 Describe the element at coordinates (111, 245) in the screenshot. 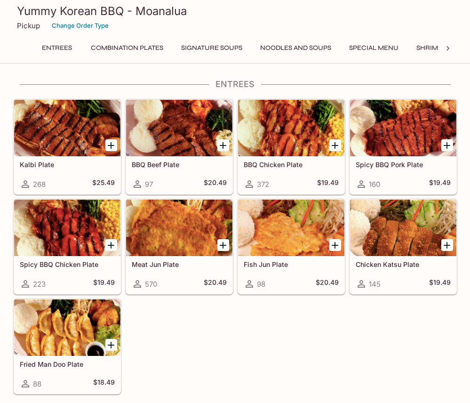

I see `button: Add Spicy BBQ Chicken Plate` at that location.